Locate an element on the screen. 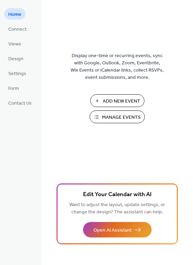  span: Home is located at coordinates (15, 14).